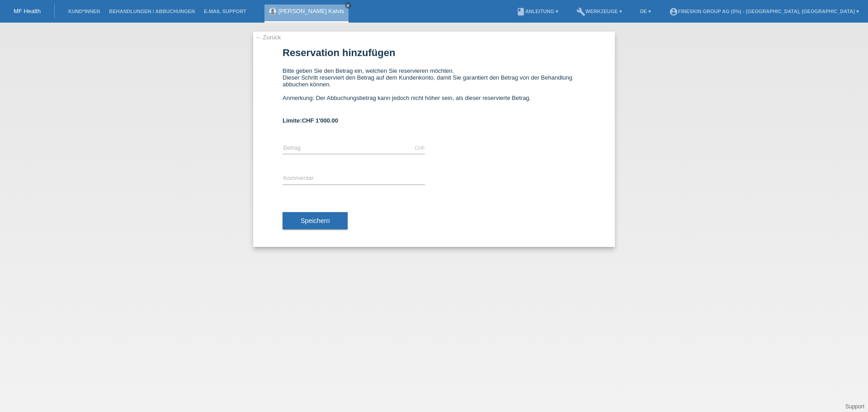  Describe the element at coordinates (315, 221) in the screenshot. I see `button: Speichern` at that location.